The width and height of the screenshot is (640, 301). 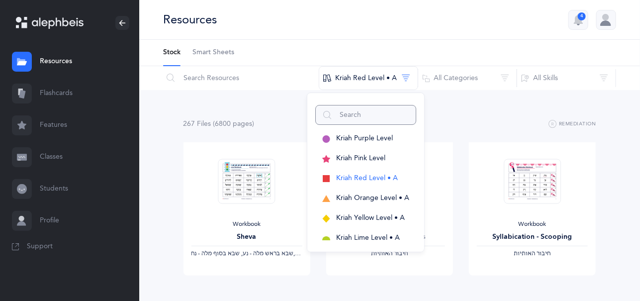 What do you see at coordinates (247, 181) in the screenshot?
I see `img: Sheva-Workbook-Red_EN_thumbnail_1754012358.png` at bounding box center [247, 181].